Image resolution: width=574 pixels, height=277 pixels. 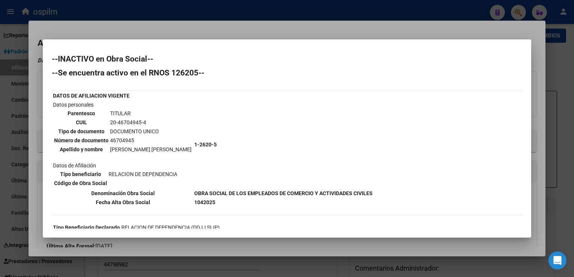 I want to click on th: Tipo de documento, so click(x=81, y=131).